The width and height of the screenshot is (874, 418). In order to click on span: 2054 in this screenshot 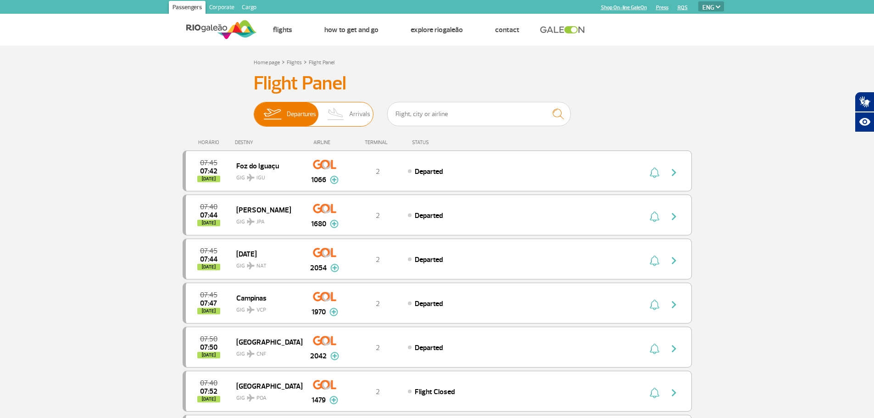, I will do `click(319, 268)`.